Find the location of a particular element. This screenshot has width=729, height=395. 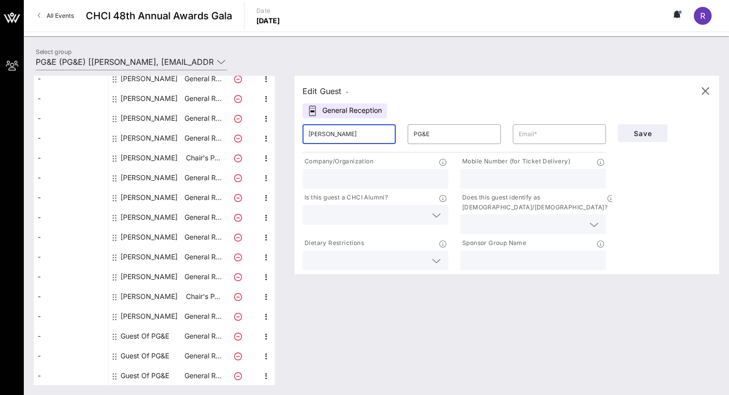

div: Catherine Pino is located at coordinates (149, 79).